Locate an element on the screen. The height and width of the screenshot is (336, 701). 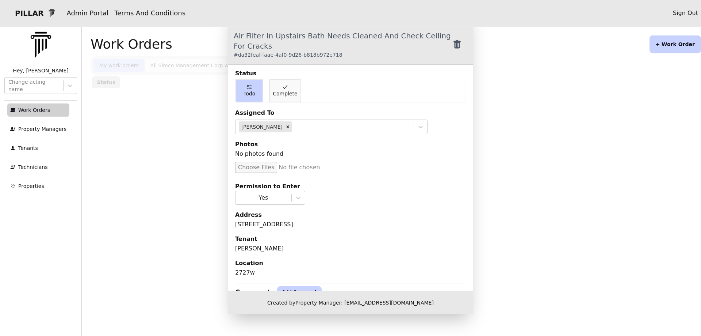
div: Photos is located at coordinates (351, 144).